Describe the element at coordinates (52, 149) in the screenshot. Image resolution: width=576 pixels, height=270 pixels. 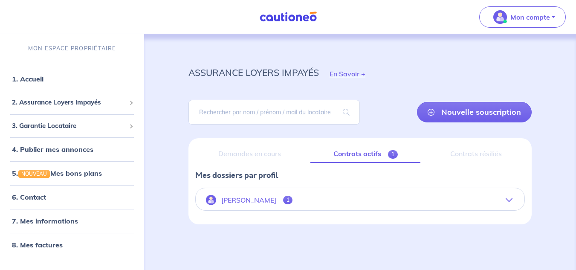
I see `a: 4. Publier mes annonces` at that location.